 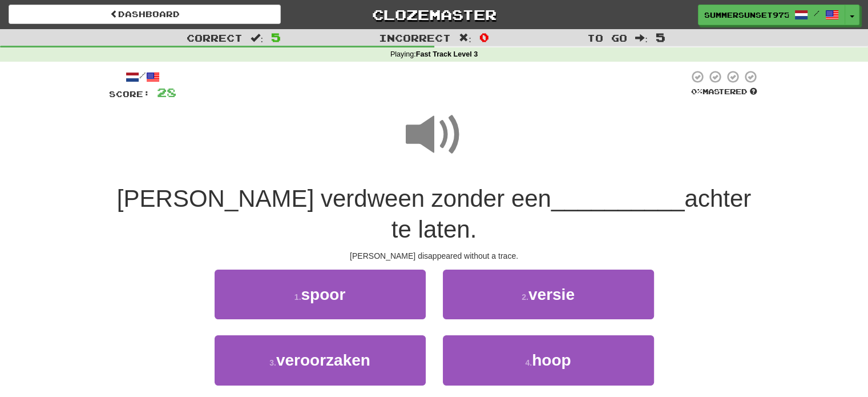 I want to click on button: 3.veroorzaken, so click(x=320, y=360).